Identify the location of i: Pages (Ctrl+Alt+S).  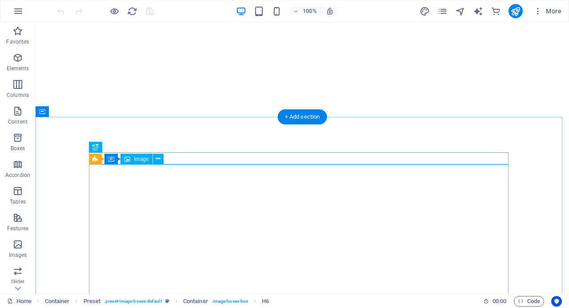
(442, 11).